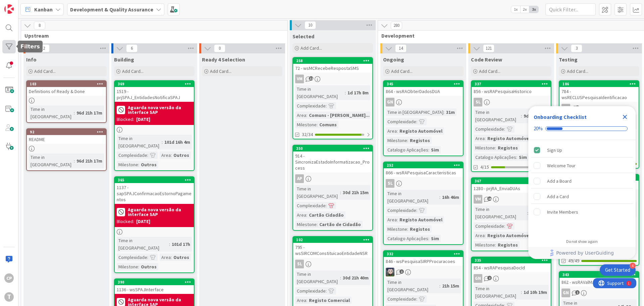  I want to click on div: 350914 - SincronizaEstadoInformatizacao_Process, so click(332, 159).